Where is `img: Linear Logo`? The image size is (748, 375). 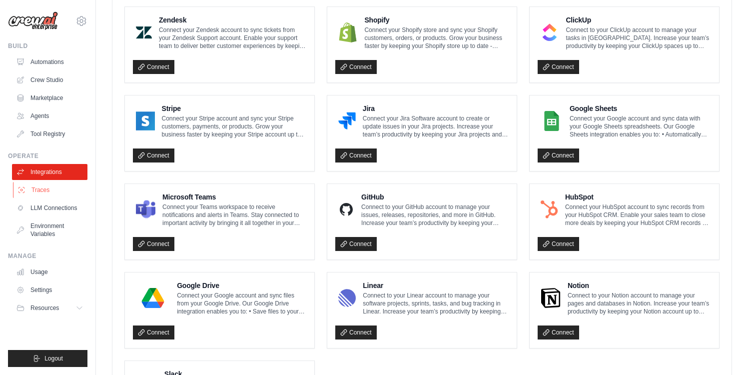 img: Linear Logo is located at coordinates (347, 298).